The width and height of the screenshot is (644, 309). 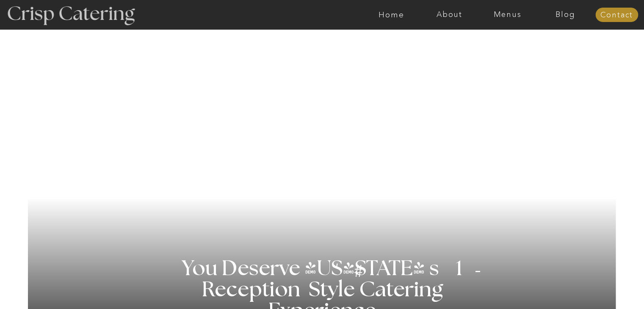 What do you see at coordinates (565, 15) in the screenshot?
I see `a: Blog` at bounding box center [565, 15].